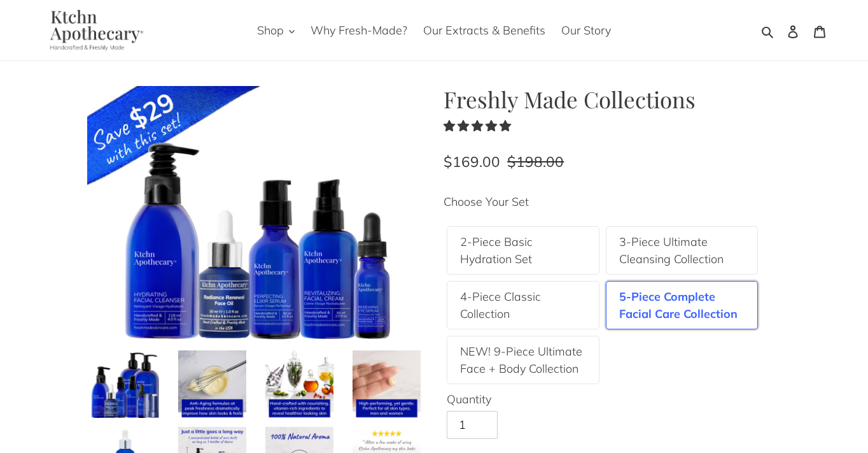 The width and height of the screenshot is (868, 453). What do you see at coordinates (612, 99) in the screenshot?
I see `h1: Freshly Made Collections` at bounding box center [612, 99].